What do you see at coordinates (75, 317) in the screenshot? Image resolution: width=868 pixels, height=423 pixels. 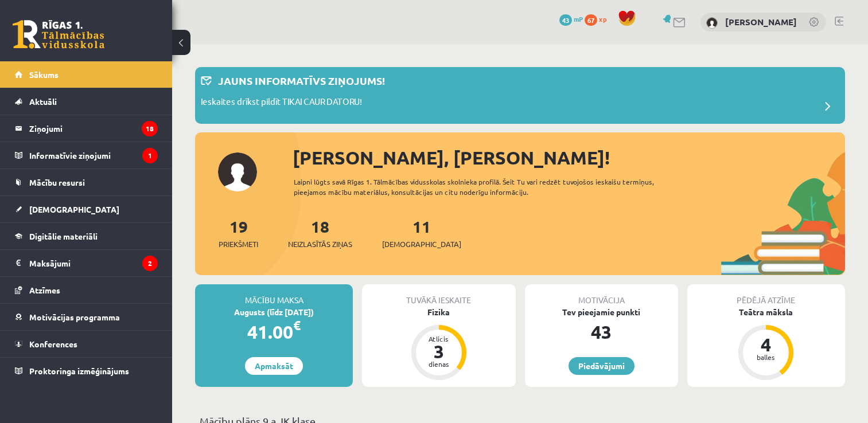 I see `span: Motivācijas programma` at bounding box center [75, 317].